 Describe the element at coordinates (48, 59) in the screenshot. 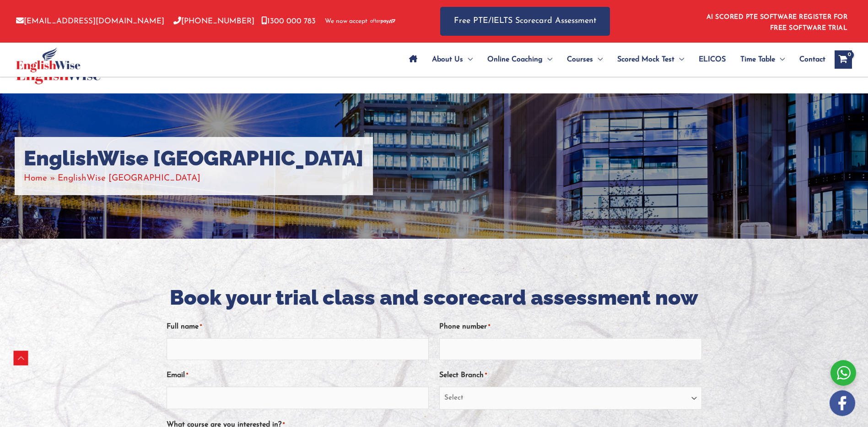

I see `img: cropped-ew-logo` at that location.